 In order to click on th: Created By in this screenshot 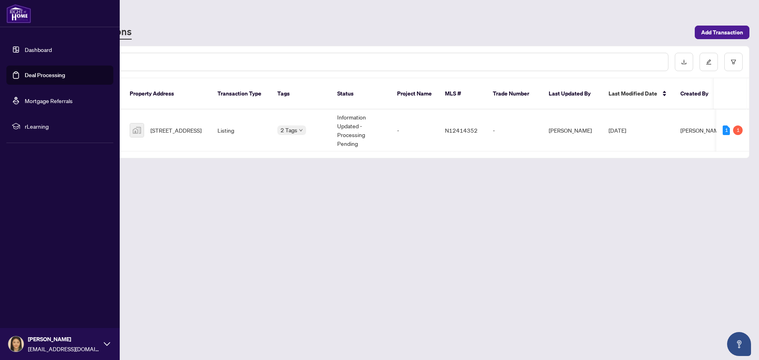, I will do `click(698, 94)`.